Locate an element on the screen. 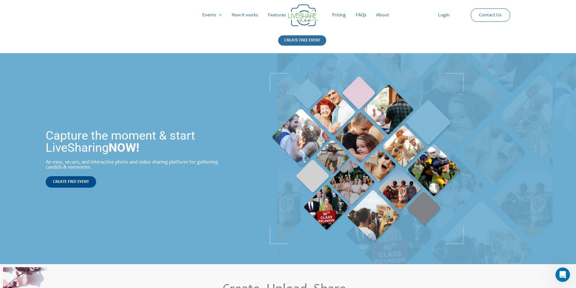 This screenshot has width=576, height=288. strong: NOW! is located at coordinates (124, 148).